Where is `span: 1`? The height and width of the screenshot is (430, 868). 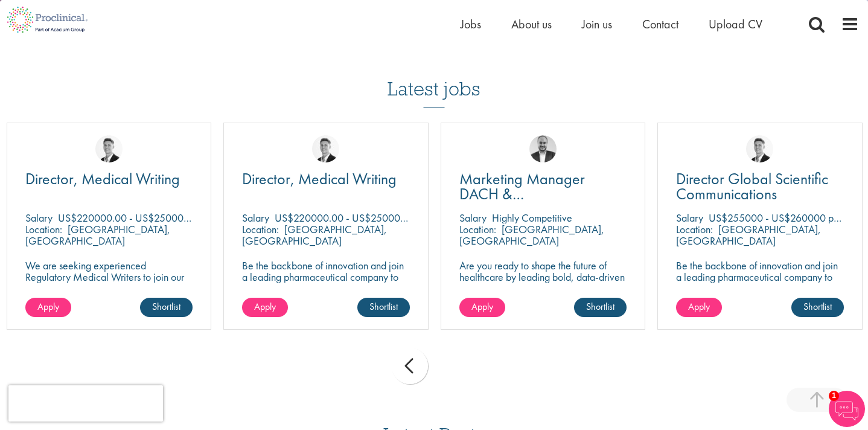
span: 1 is located at coordinates (834, 395).